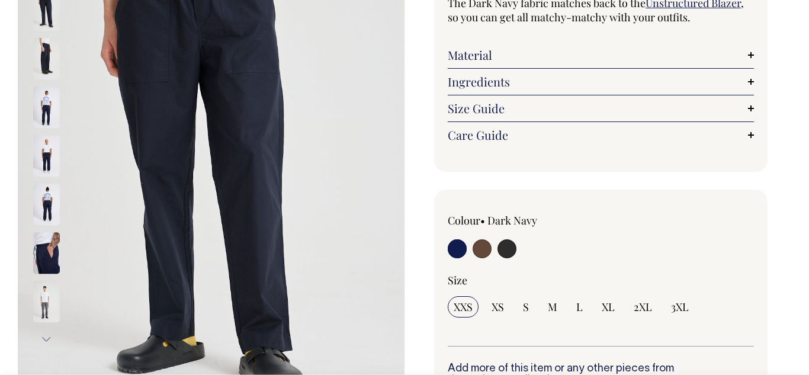  I want to click on input: XS, so click(498, 307).